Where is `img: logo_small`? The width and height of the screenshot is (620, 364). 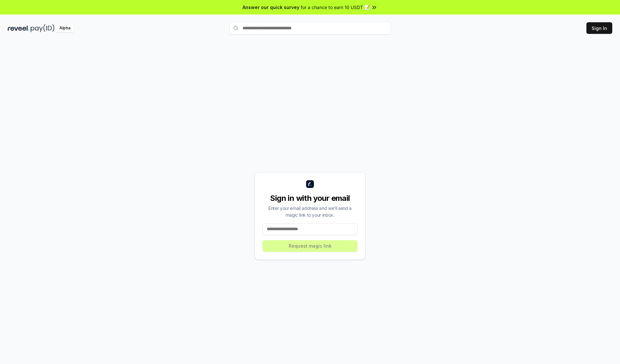
img: logo_small is located at coordinates (310, 184).